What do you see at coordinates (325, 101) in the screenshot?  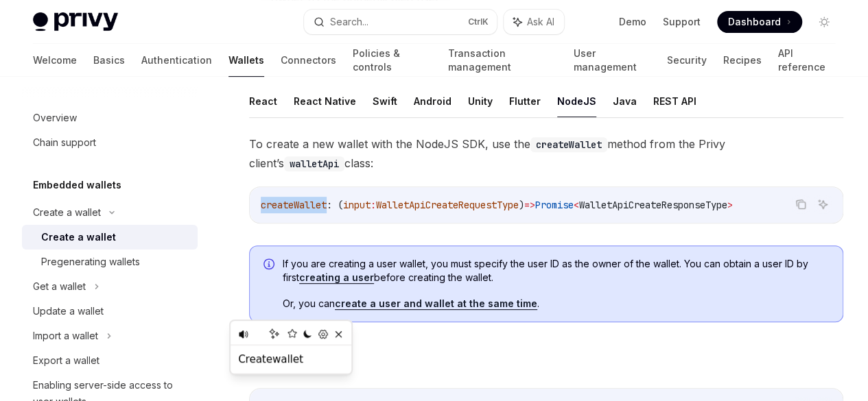 I see `button: React Native` at bounding box center [325, 101].